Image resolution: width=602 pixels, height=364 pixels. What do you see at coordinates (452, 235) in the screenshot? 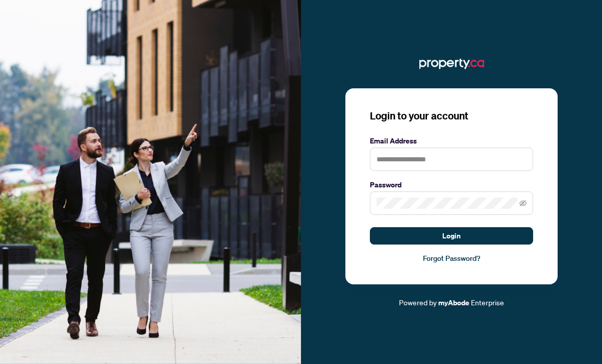
I see `button: Login` at bounding box center [452, 235].